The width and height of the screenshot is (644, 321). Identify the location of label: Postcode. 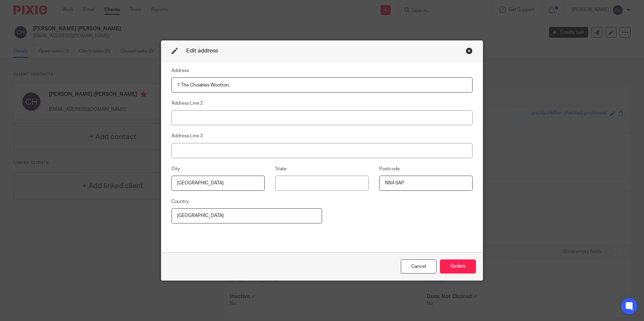
(389, 169).